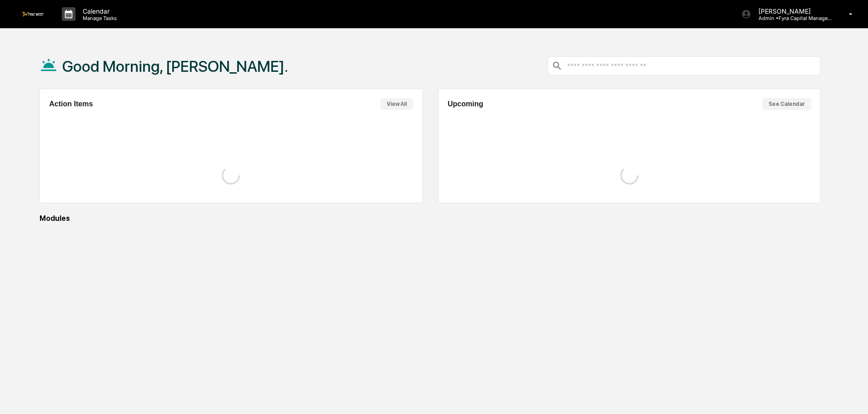 Image resolution: width=868 pixels, height=414 pixels. I want to click on a: View All, so click(397, 104).